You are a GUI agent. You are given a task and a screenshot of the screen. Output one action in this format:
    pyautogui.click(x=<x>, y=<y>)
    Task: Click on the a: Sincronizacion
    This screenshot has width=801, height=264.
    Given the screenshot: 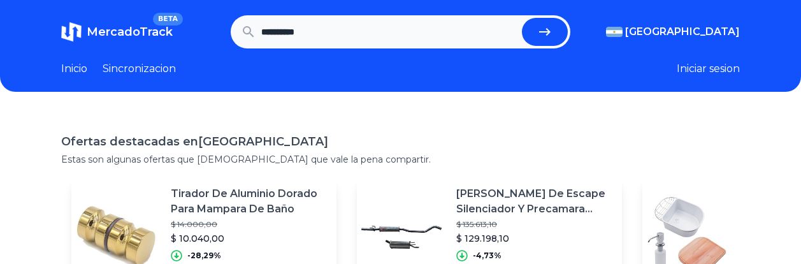 What is the action you would take?
    pyautogui.click(x=139, y=69)
    